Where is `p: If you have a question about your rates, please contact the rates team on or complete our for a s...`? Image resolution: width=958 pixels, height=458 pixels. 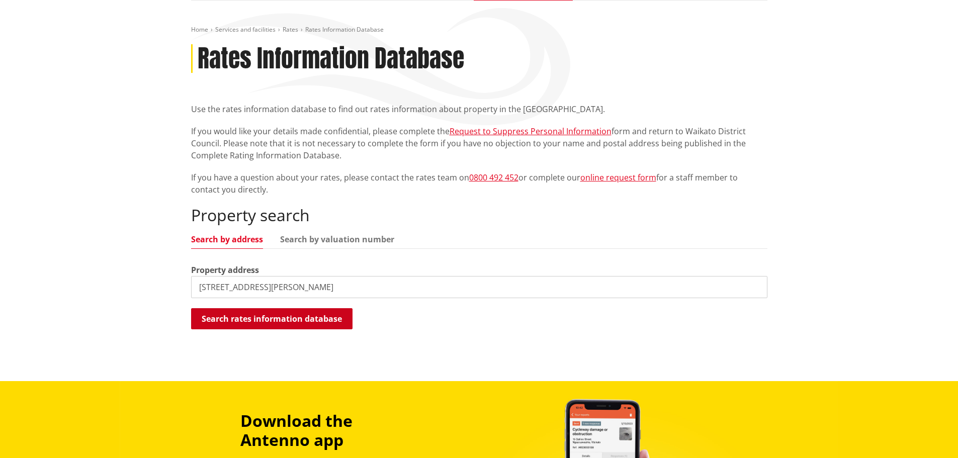
p: If you have a question about your rates, please contact the rates team on or complete our for a s... is located at coordinates (479, 184).